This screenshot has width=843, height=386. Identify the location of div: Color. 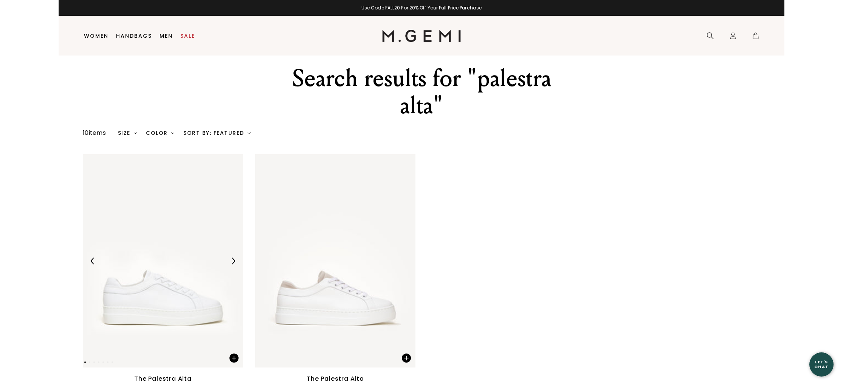
(160, 133).